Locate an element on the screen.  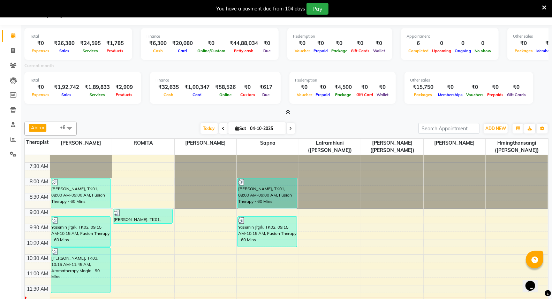
div: ₹617 is located at coordinates (266, 87).